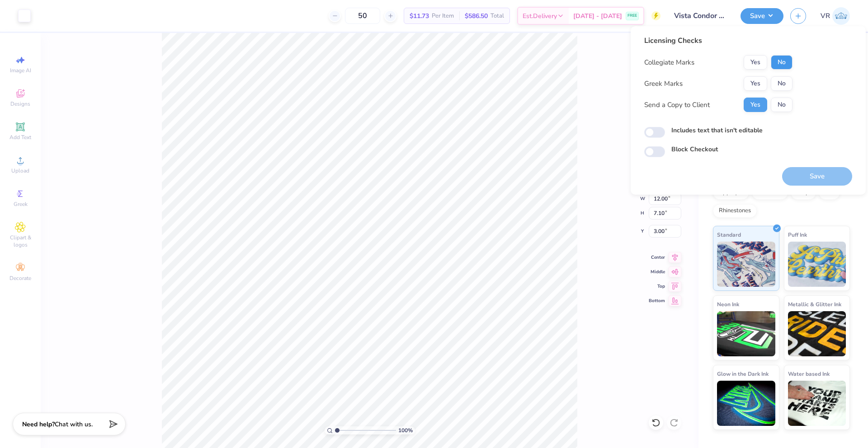 This screenshot has height=448, width=868. I want to click on span: Bottom, so click(657, 301).